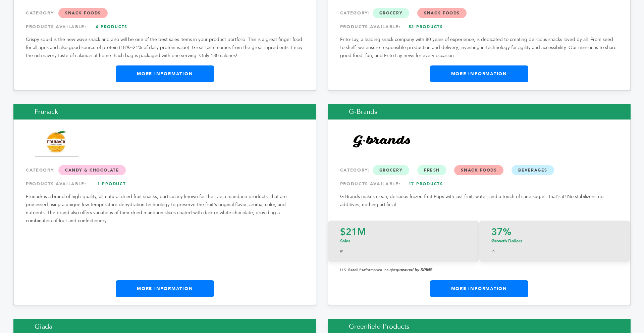 The height and width of the screenshot is (333, 644). Describe the element at coordinates (92, 170) in the screenshot. I see `span: Candy & Chocolate` at that location.